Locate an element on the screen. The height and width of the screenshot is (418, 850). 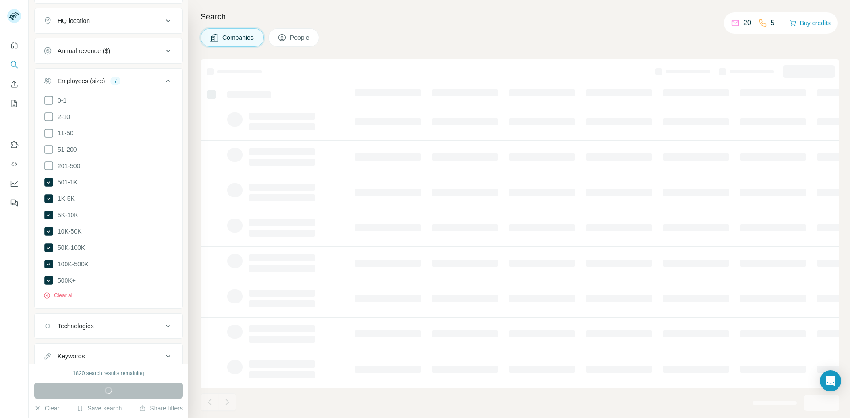
button: Buy credits is located at coordinates (809, 23).